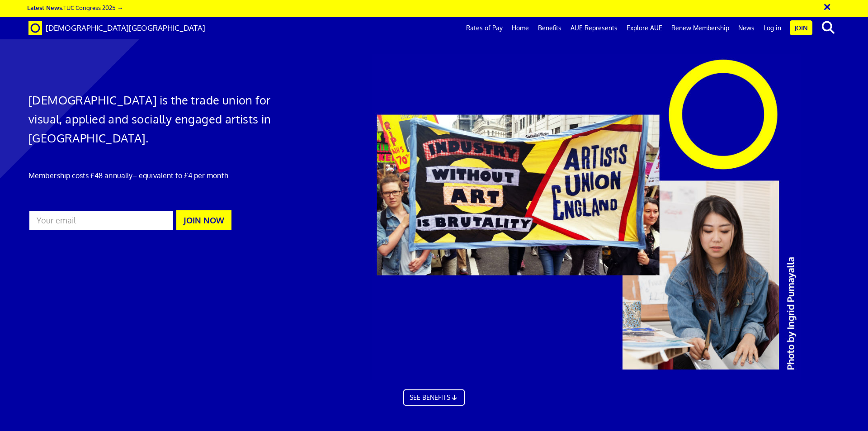 This screenshot has height=431, width=868. Describe the element at coordinates (746, 28) in the screenshot. I see `a: News` at that location.